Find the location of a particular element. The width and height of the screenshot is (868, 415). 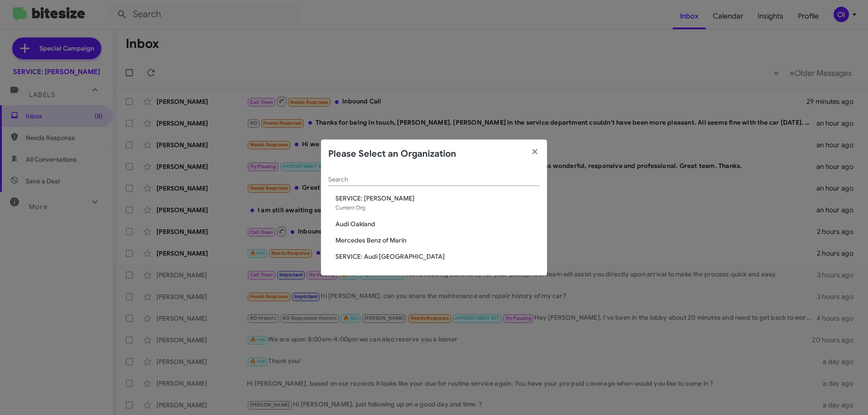

span: Current Org is located at coordinates (350, 207).